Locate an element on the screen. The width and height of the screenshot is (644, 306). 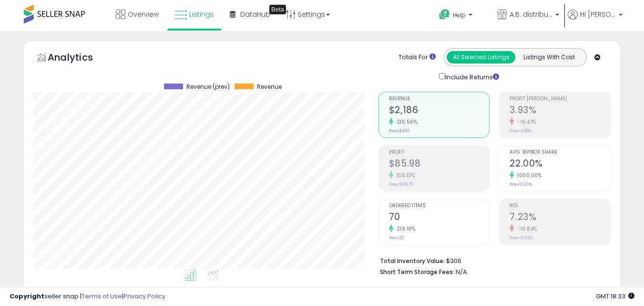
div: Totals For is located at coordinates (417, 57).